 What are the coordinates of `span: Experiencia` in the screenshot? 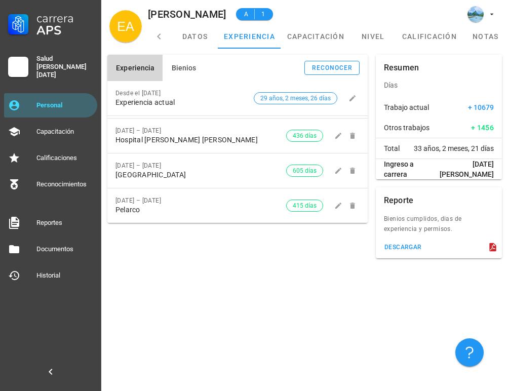 It's located at (135, 68).